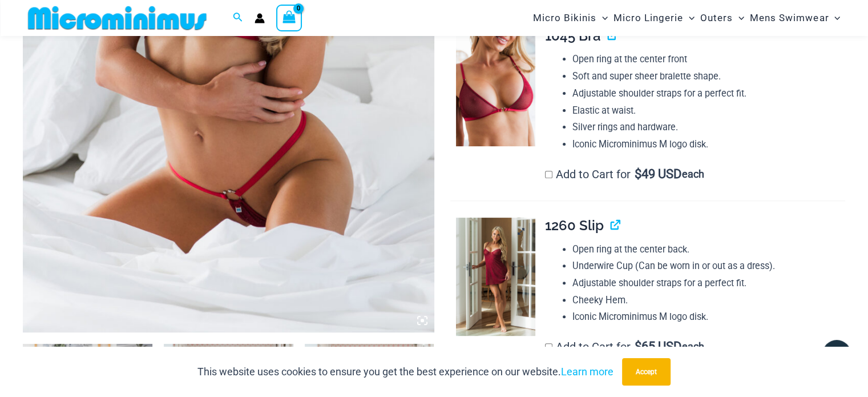 This screenshot has height=397, width=868. What do you see at coordinates (405, 372) in the screenshot?
I see `p: This website uses cookies to ensure you get the best experience on our website.` at bounding box center [405, 372].